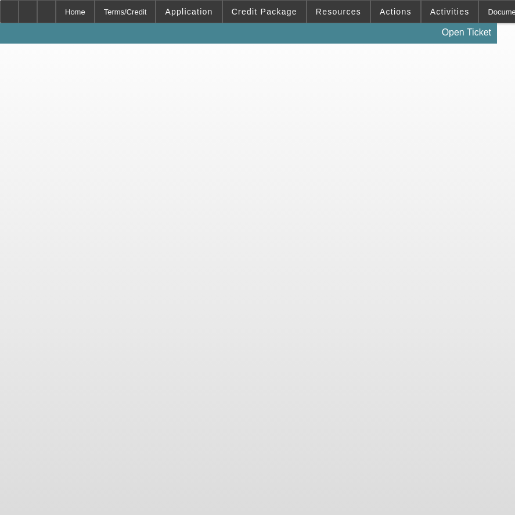 Image resolution: width=515 pixels, height=515 pixels. I want to click on span: Activities, so click(450, 12).